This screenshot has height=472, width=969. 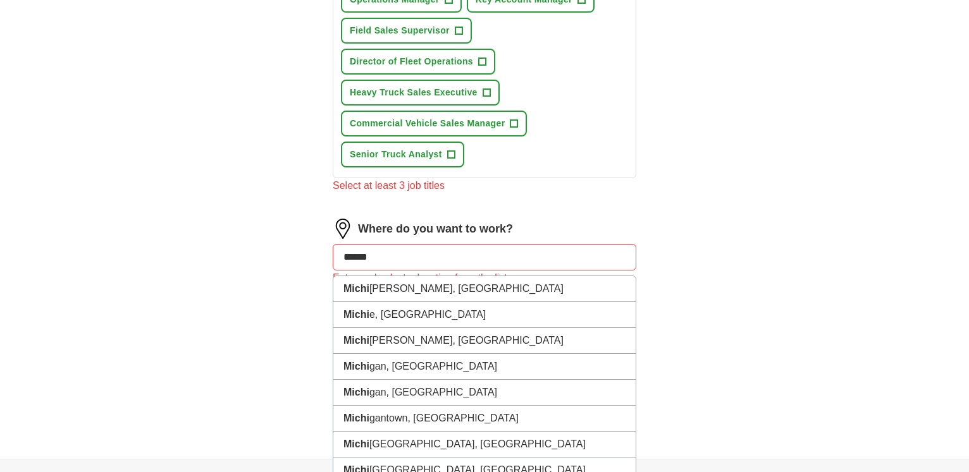 I want to click on span: Field Sales Supervisor, so click(x=400, y=30).